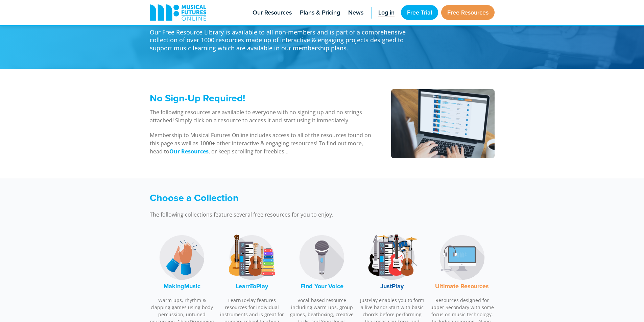  What do you see at coordinates (322, 286) in the screenshot?
I see `font: Find Your Voice` at bounding box center [322, 286].